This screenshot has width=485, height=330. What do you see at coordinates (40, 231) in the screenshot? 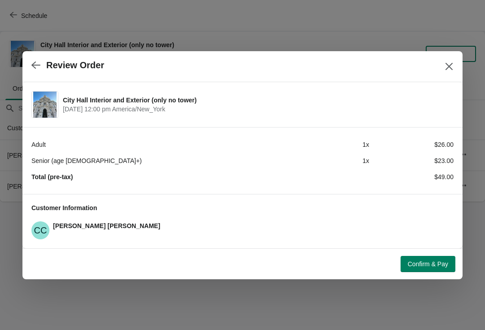
I see `span: Carol` at bounding box center [40, 231].